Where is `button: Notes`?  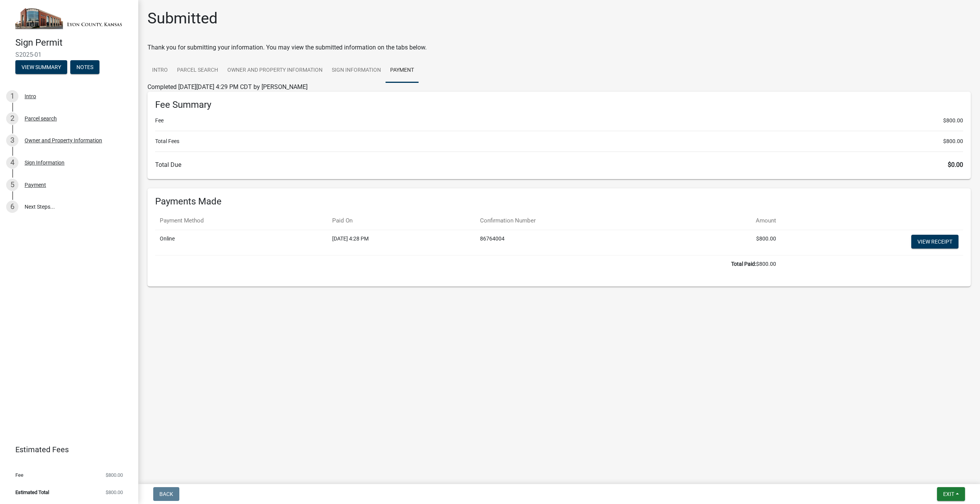
button: Notes is located at coordinates (85, 67).